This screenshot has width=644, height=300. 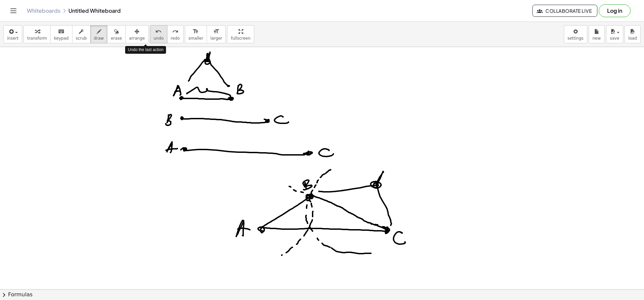 I want to click on span: scrub, so click(x=81, y=38).